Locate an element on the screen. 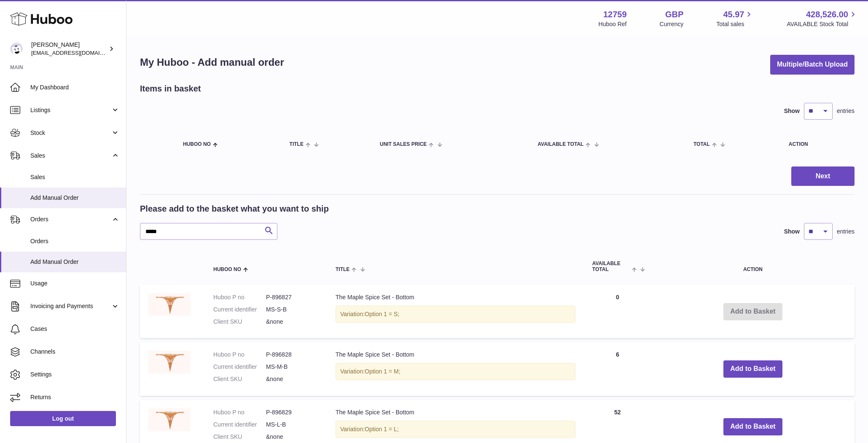 Image resolution: width=868 pixels, height=443 pixels. span: Total is located at coordinates (701, 144).